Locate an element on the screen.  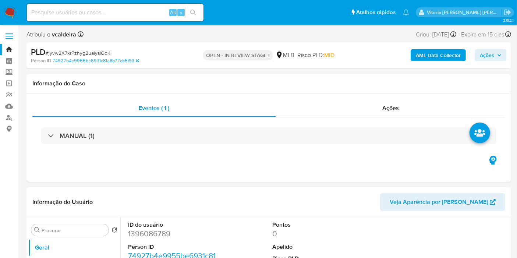
h1: Informação do Caso is located at coordinates (269, 84).